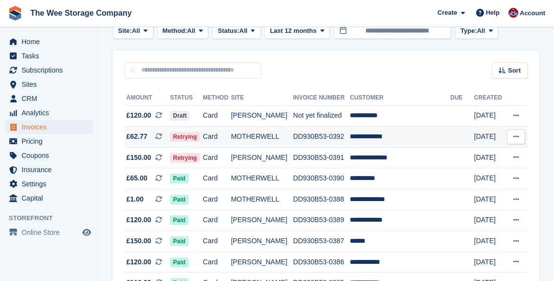 This screenshot has width=554, height=281. I want to click on span: Sites, so click(51, 84).